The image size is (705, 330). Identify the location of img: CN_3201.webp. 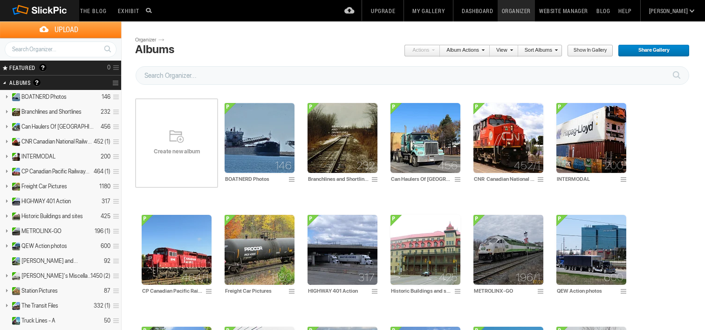
(509, 138).